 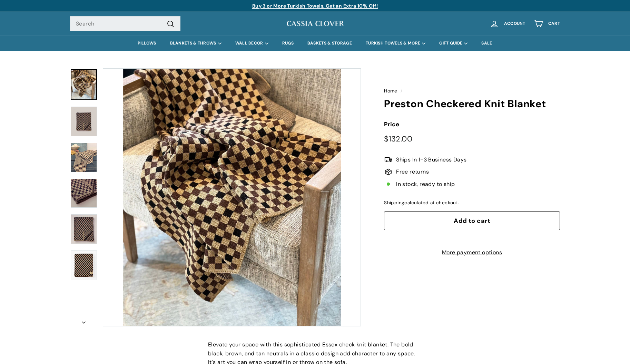 I want to click on a: SALE, so click(x=486, y=43).